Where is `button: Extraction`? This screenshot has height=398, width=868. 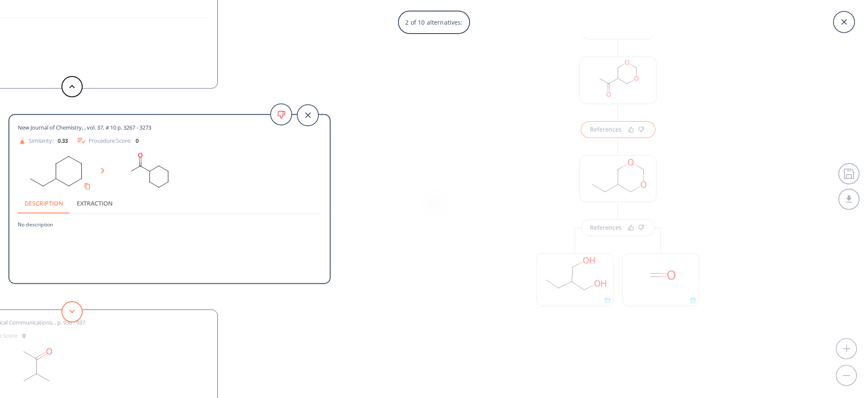 button: Extraction is located at coordinates (95, 203).